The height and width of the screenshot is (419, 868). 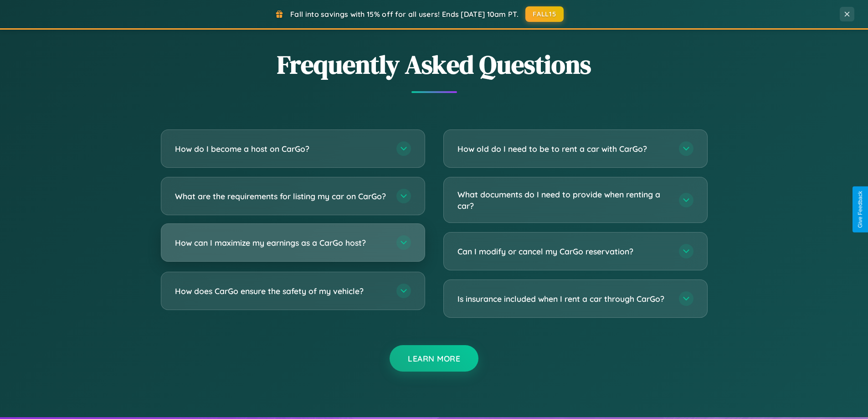 I want to click on h3: Is insurance included when I rent a car through CarGo?, so click(x=564, y=299).